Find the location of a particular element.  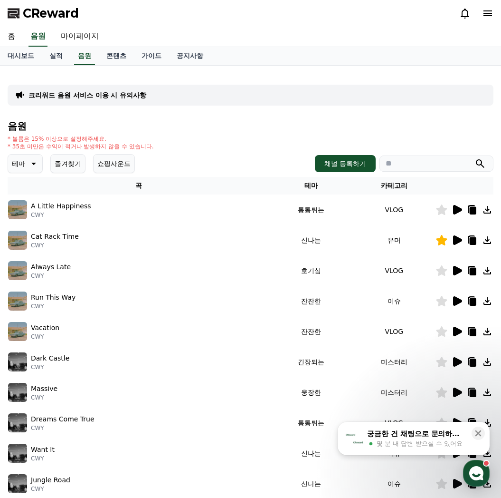

th: 카테고리 is located at coordinates (394, 185).